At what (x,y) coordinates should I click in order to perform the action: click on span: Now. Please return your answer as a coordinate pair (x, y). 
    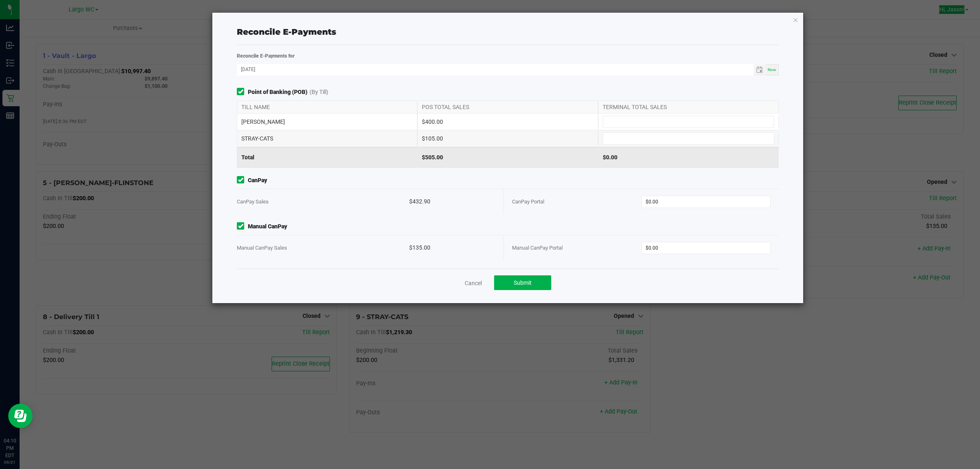
    Looking at the image, I should click on (772, 69).